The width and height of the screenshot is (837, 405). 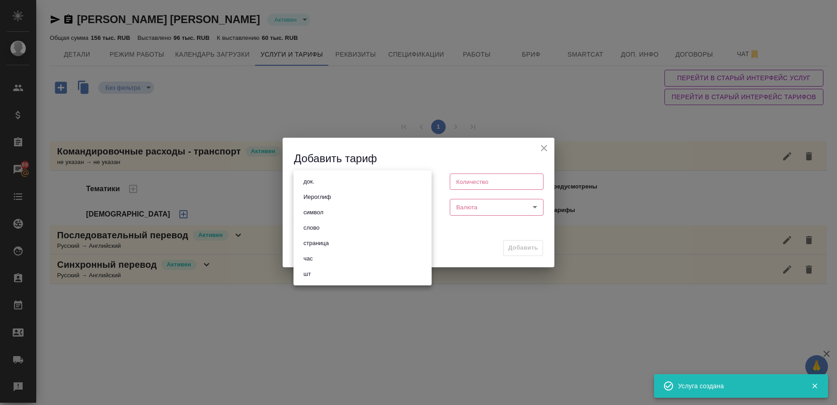 What do you see at coordinates (308, 259) in the screenshot?
I see `button: час` at bounding box center [308, 259].